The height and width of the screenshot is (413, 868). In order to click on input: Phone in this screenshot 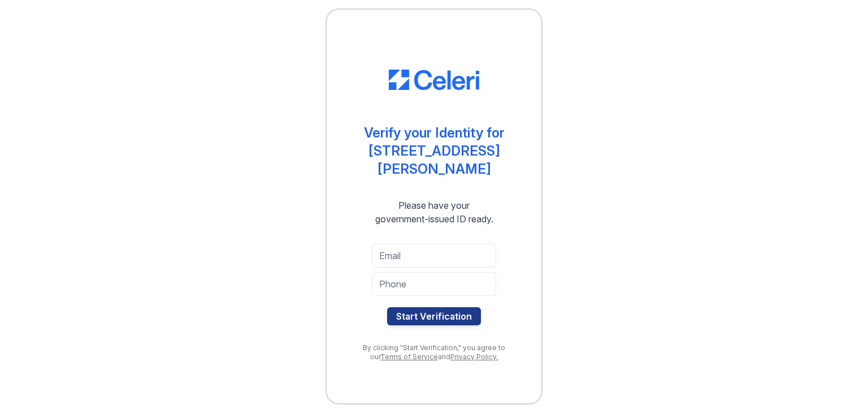, I will do `click(434, 284)`.